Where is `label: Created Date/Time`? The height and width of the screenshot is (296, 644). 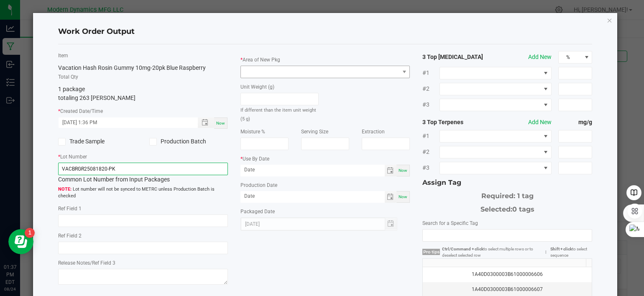
label: Created Date/Time is located at coordinates (81, 112).